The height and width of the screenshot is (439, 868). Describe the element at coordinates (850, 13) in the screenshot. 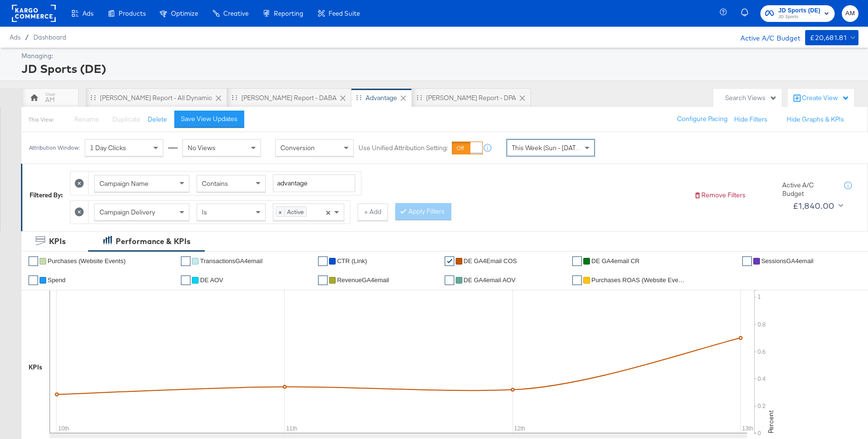

I see `span: AM` at that location.